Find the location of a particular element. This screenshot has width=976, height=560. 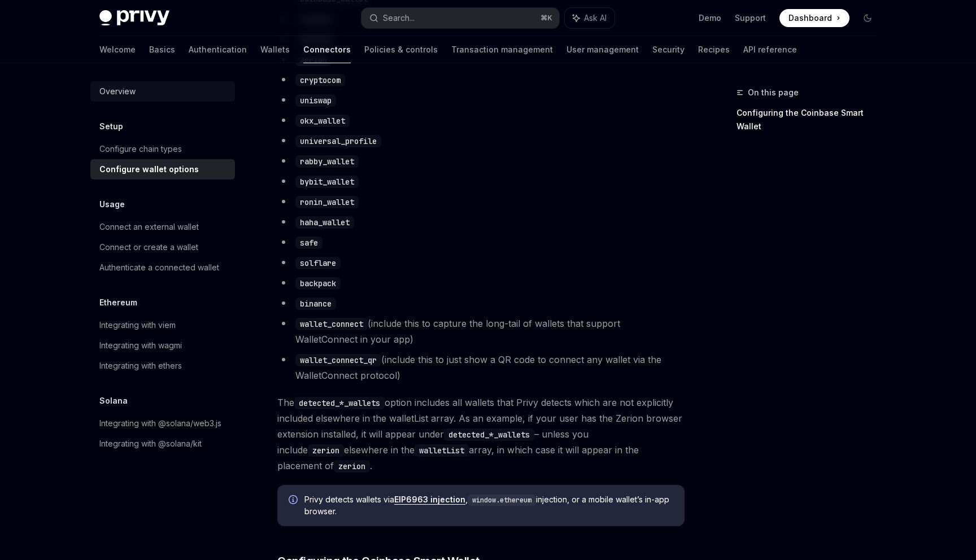

div: Integrating with viem is located at coordinates (137, 325).